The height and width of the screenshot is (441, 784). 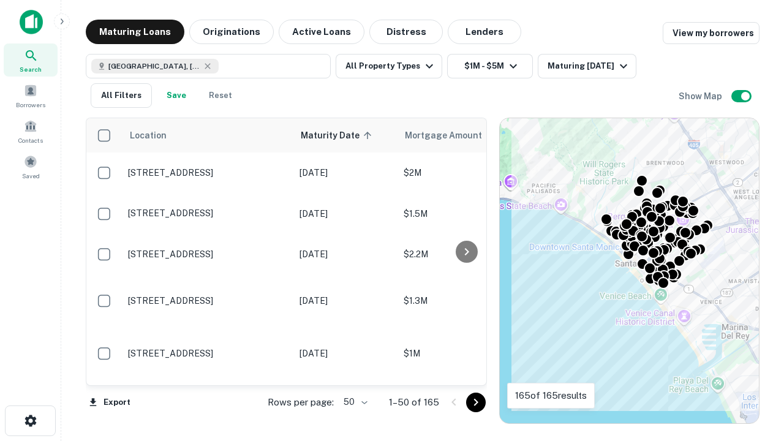 I want to click on span: Saved, so click(x=31, y=176).